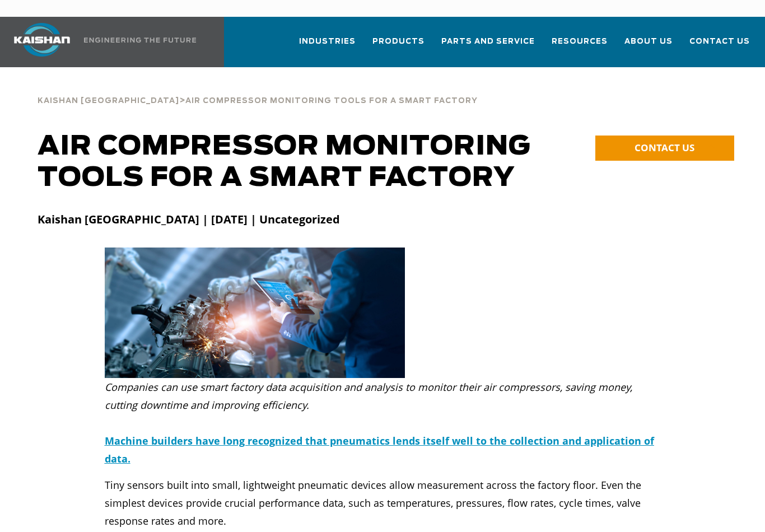  Describe the element at coordinates (665, 147) in the screenshot. I see `span: CONTACT US` at that location.